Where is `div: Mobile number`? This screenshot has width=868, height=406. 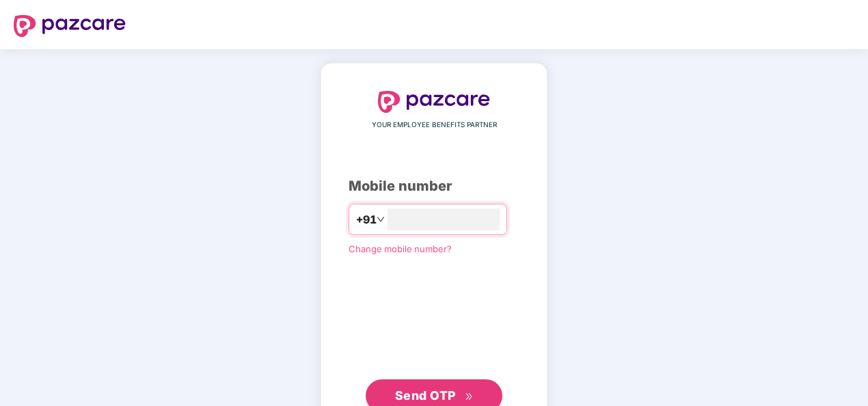
div: Mobile number is located at coordinates (434, 186).